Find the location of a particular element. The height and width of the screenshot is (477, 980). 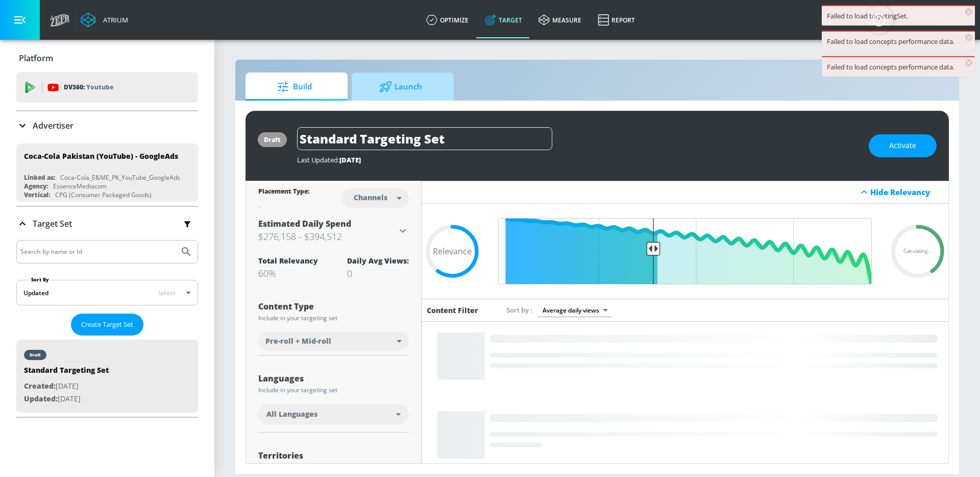

div: Atrium is located at coordinates (113, 20).